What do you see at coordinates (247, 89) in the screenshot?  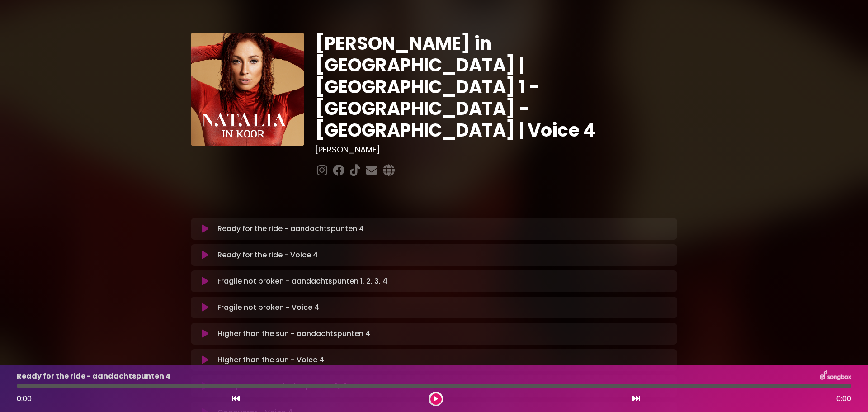 I see `img: YTVS25JmS9CLUqXqkEhs` at bounding box center [247, 89].